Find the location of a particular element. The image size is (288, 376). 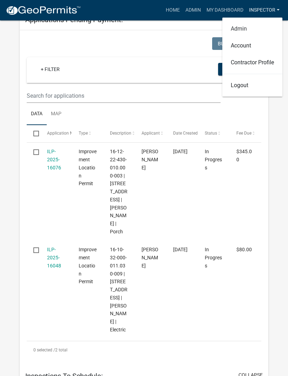

span: 03/24/2025 is located at coordinates (180, 151).